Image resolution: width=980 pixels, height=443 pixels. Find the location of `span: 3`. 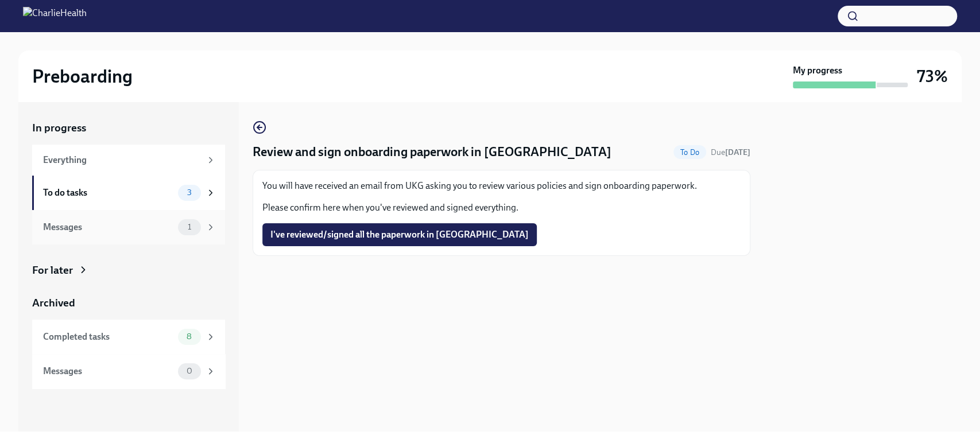

span: 3 is located at coordinates (189, 192).